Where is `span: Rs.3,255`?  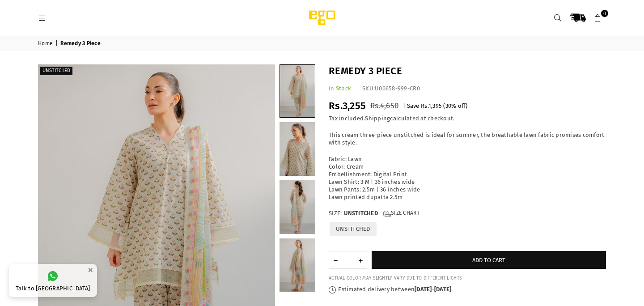
span: Rs.3,255 is located at coordinates (347, 106).